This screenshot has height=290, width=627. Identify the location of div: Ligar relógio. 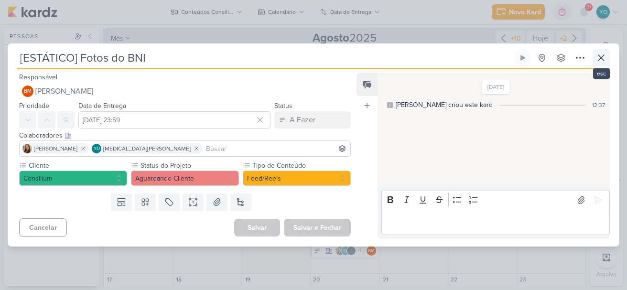
(523, 58).